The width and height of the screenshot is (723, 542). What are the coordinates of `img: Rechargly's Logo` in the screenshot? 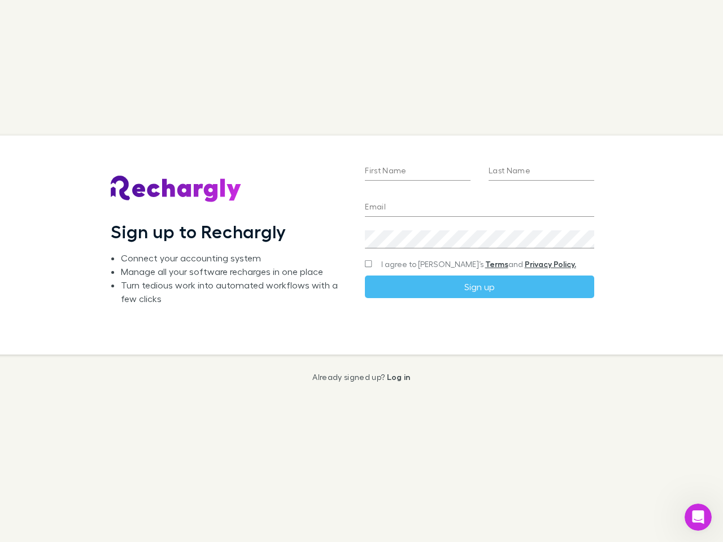 It's located at (176, 189).